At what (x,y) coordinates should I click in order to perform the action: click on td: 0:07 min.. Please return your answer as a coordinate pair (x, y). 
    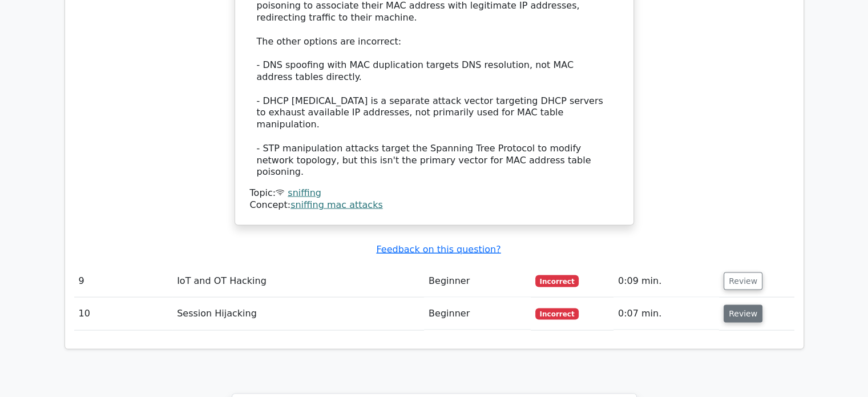
    Looking at the image, I should click on (666, 314).